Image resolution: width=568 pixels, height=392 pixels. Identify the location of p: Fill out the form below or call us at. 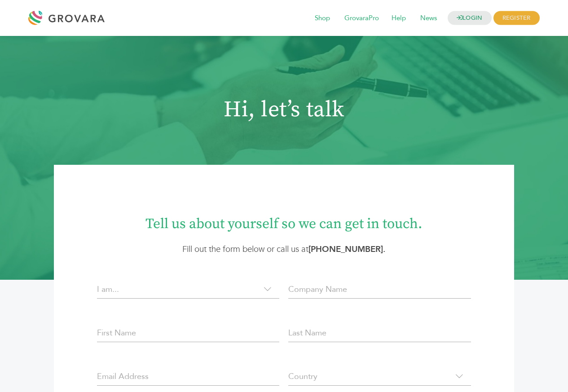
(284, 249).